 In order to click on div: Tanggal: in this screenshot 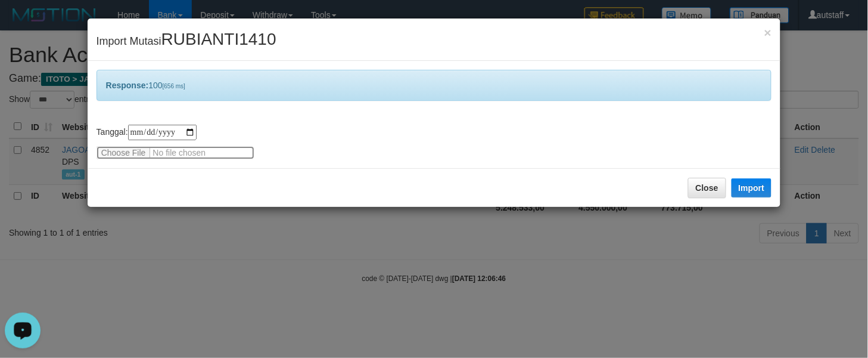, I will do `click(434, 142)`.